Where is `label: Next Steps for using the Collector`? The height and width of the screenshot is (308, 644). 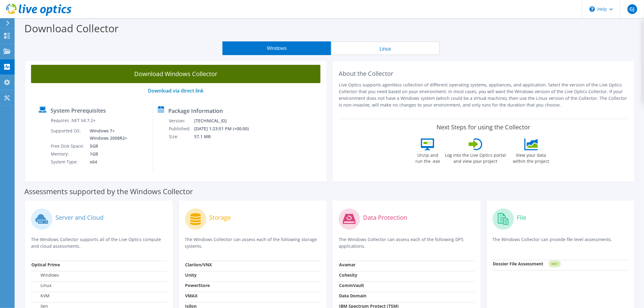
label: Next Steps for using the Collector is located at coordinates (483, 127).